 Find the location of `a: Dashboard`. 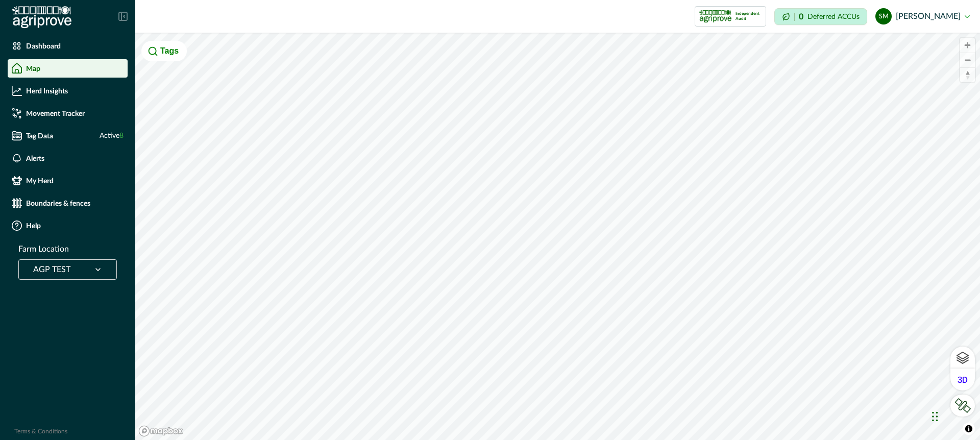

a: Dashboard is located at coordinates (68, 46).